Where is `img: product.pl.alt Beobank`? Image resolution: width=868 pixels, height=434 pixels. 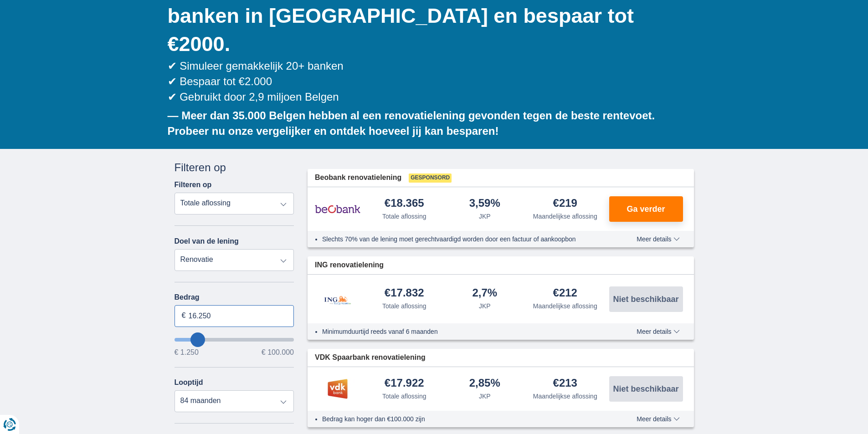 img: product.pl.alt Beobank is located at coordinates (338, 209).